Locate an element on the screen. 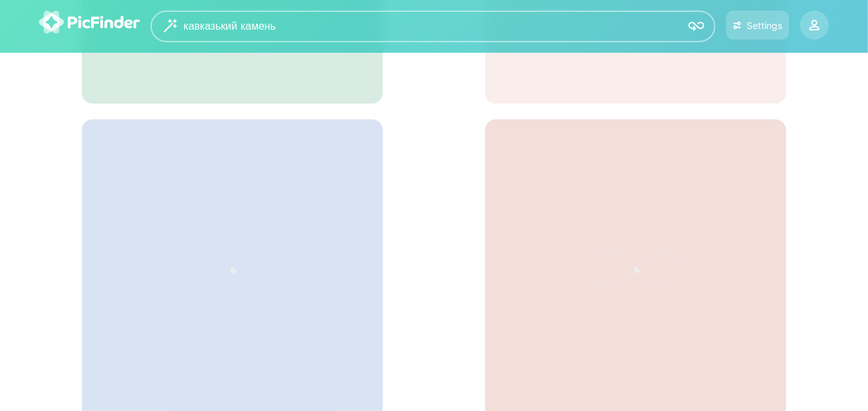 Image resolution: width=868 pixels, height=411 pixels. img: wizard.svg is located at coordinates (170, 26).